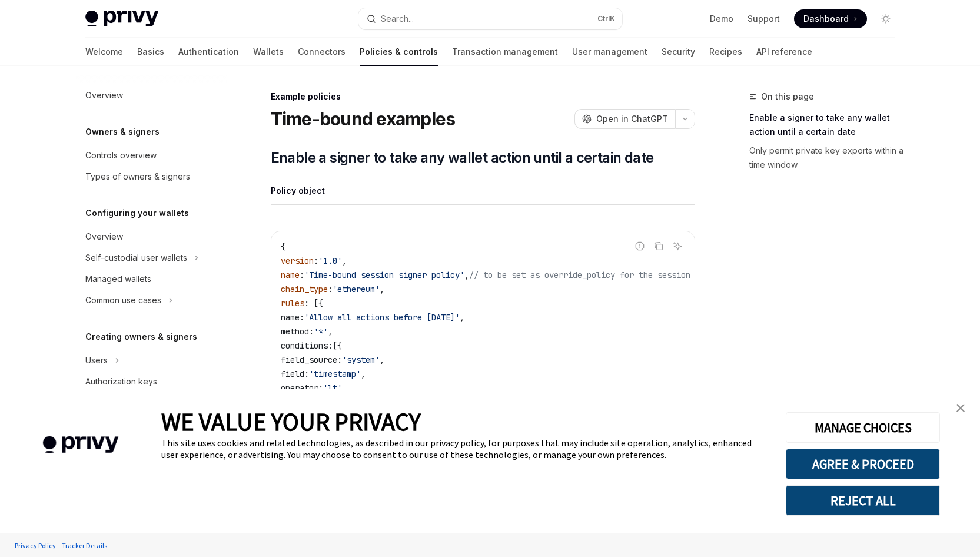 The image size is (980, 557). What do you see at coordinates (118, 279) in the screenshot?
I see `div: Managed wallets` at bounding box center [118, 279].